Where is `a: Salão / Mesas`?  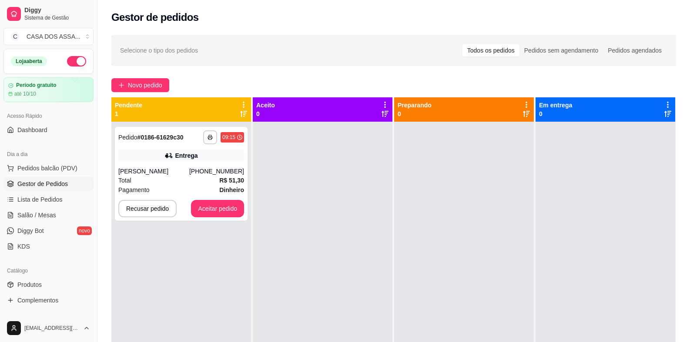
a: Salão / Mesas is located at coordinates (48, 215).